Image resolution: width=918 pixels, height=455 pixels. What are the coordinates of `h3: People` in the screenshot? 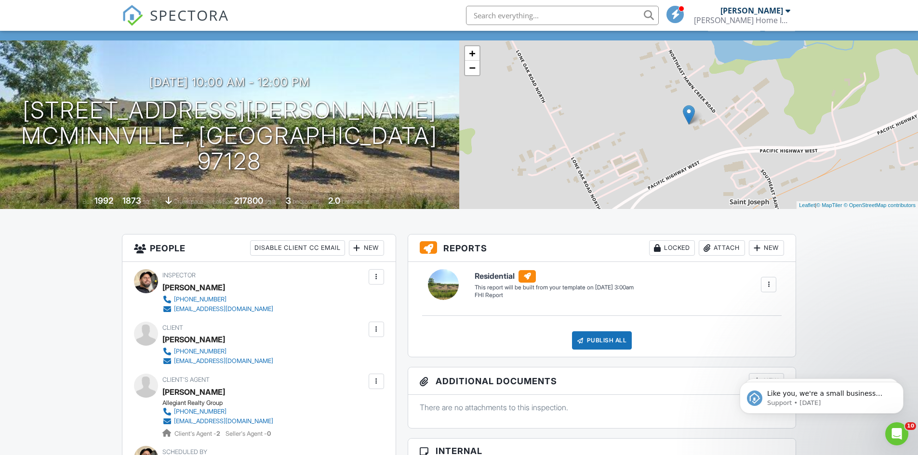 It's located at (259, 248).